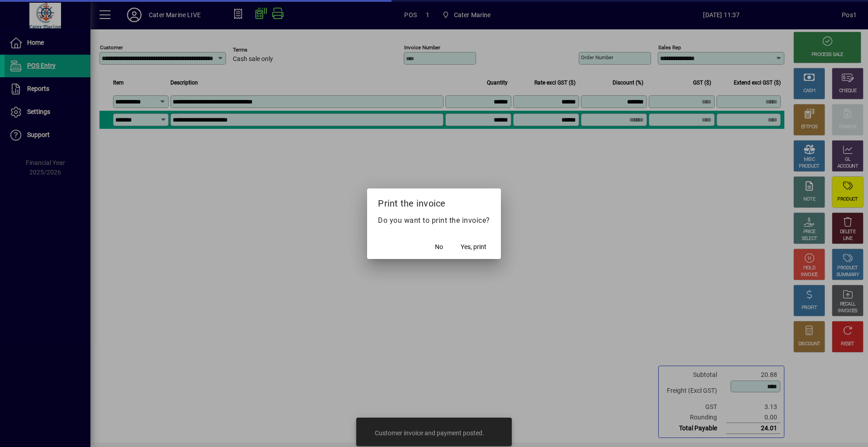  What do you see at coordinates (473, 247) in the screenshot?
I see `span: Yes, print` at bounding box center [473, 247].